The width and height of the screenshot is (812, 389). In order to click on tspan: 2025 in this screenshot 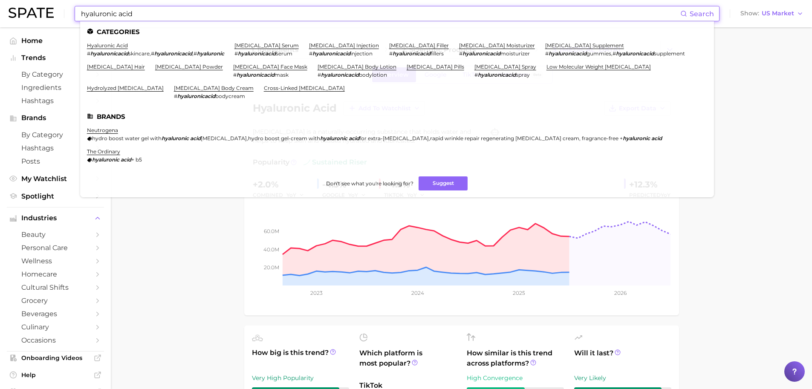, I will do `click(519, 293)`.